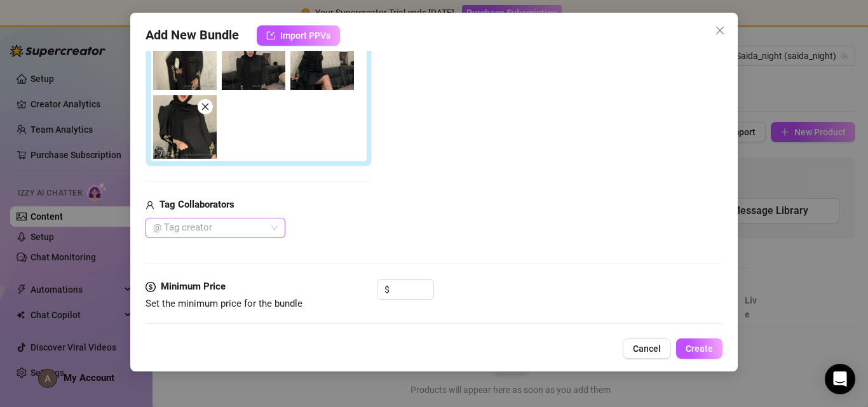  I want to click on span: Add New Bundle, so click(192, 35).